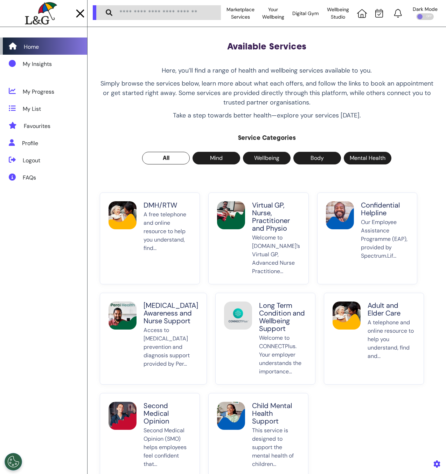 This screenshot has height=474, width=446. Describe the element at coordinates (259, 238) in the screenshot. I see `button: Virtual GP, Nurse, Practitioner and PhysioVirtual GP, Nurse, Practitioner and PhysioWelcome to [D...` at that location.